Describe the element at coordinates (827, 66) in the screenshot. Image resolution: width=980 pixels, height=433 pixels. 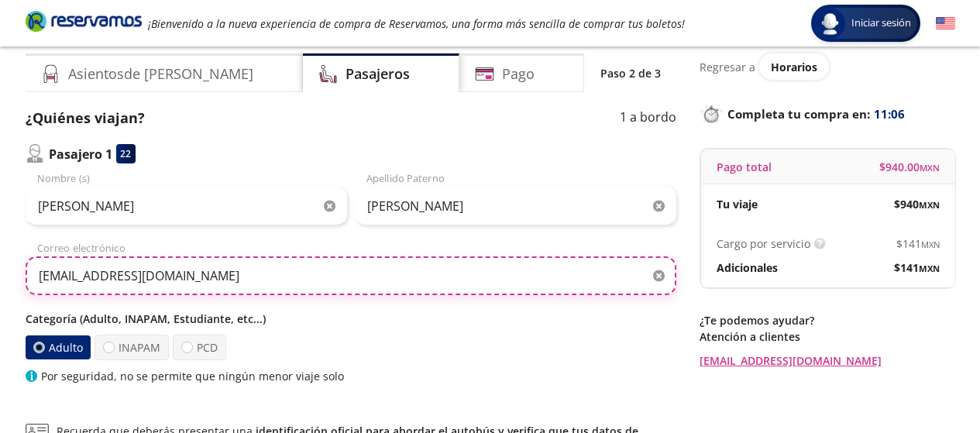
I see `div: Regresar a ver horarios` at that location.